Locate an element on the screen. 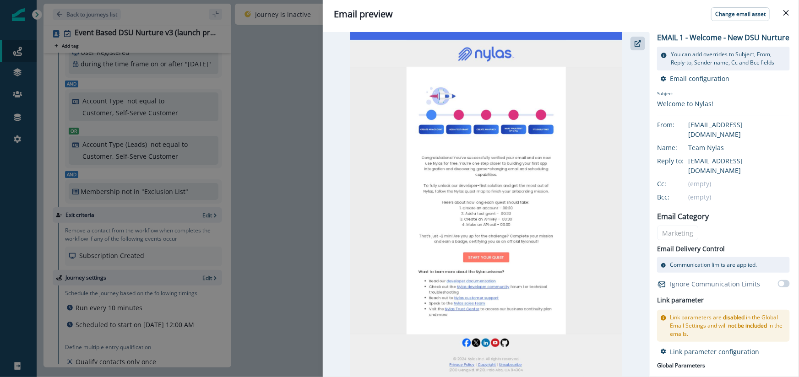 The width and height of the screenshot is (799, 377). p: Communication limits are applied. is located at coordinates (713, 265).